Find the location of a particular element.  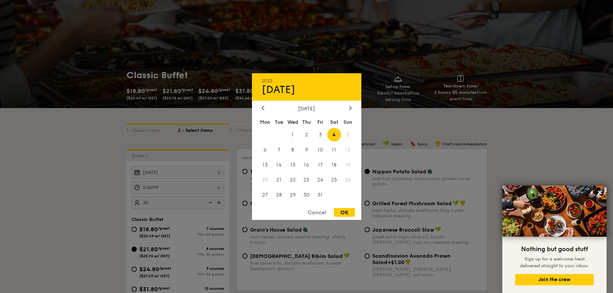

span: 15 is located at coordinates (292, 165).